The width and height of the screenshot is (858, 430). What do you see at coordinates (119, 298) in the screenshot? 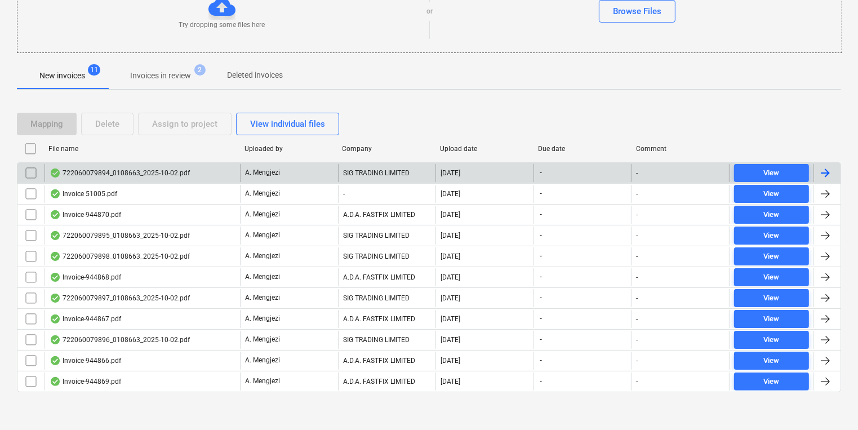
I see `div: 722060079897_0108663_2025-10-02.pdf` at bounding box center [119, 298].